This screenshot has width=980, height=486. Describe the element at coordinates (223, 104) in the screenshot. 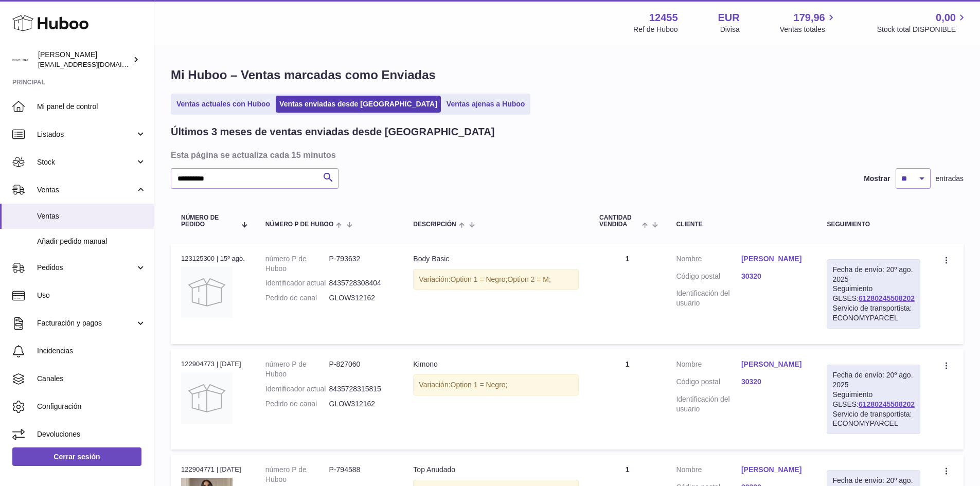

I see `a: Ventas actuales con Huboo` at that location.